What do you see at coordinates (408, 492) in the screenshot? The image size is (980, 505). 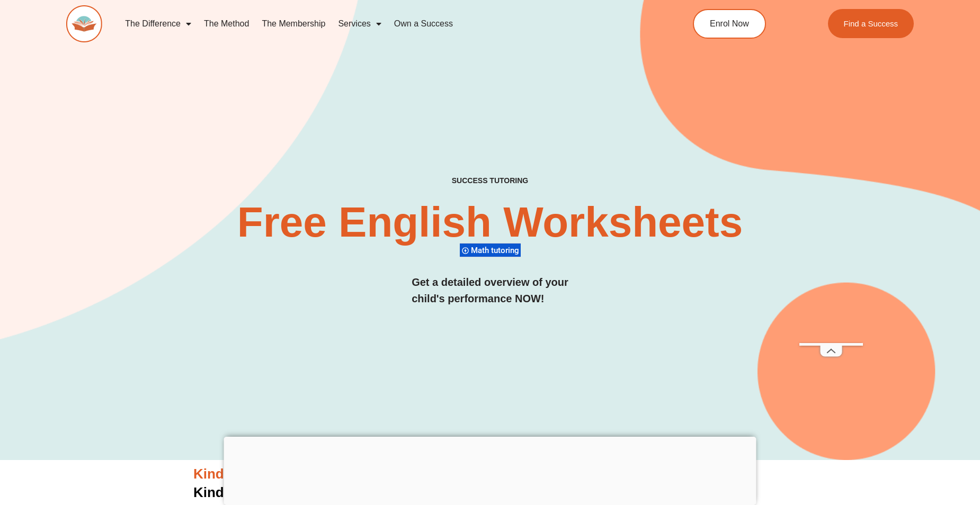 I see `a: Kinder Worksheet 1:Identifying Uppercase and Lowercase Letters` at bounding box center [408, 492].